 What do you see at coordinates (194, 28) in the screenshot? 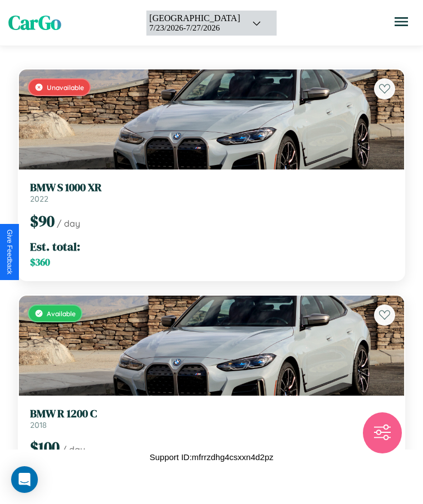
I see `div: 7 / 23 / 2026 - 7 / 27 / 2026` at bounding box center [194, 28].